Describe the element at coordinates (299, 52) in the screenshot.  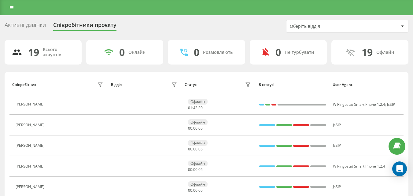
I see `div: Не турбувати` at that location.